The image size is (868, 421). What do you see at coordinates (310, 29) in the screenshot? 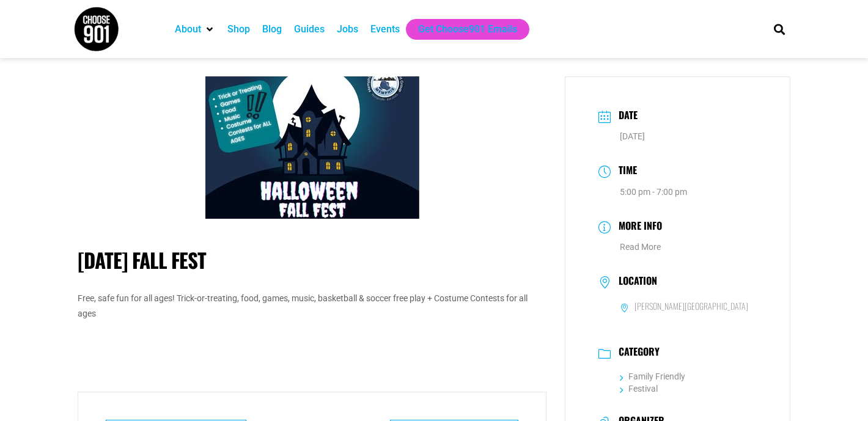
I see `div: Guides` at bounding box center [310, 29].